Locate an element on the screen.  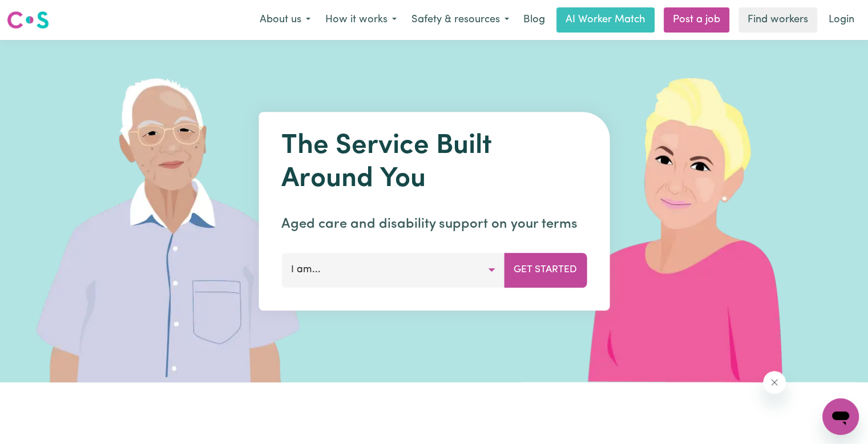
span: Need any help? is located at coordinates (38, 12).